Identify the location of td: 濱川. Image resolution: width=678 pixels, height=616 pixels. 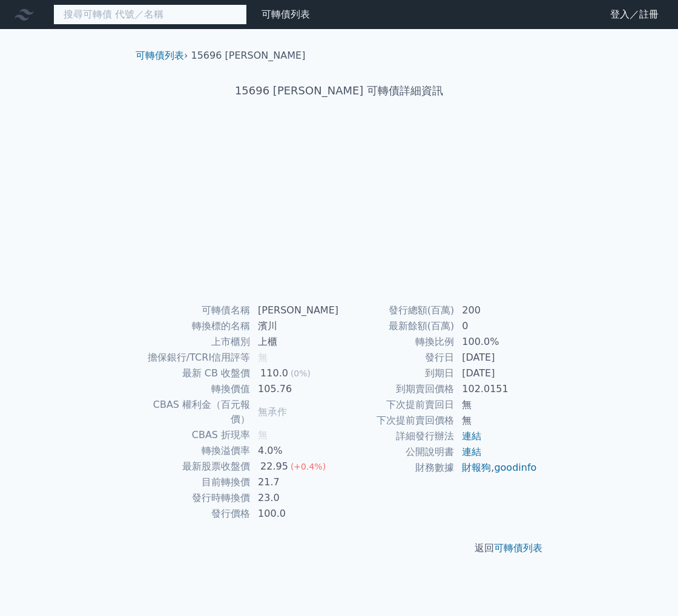
(294, 326).